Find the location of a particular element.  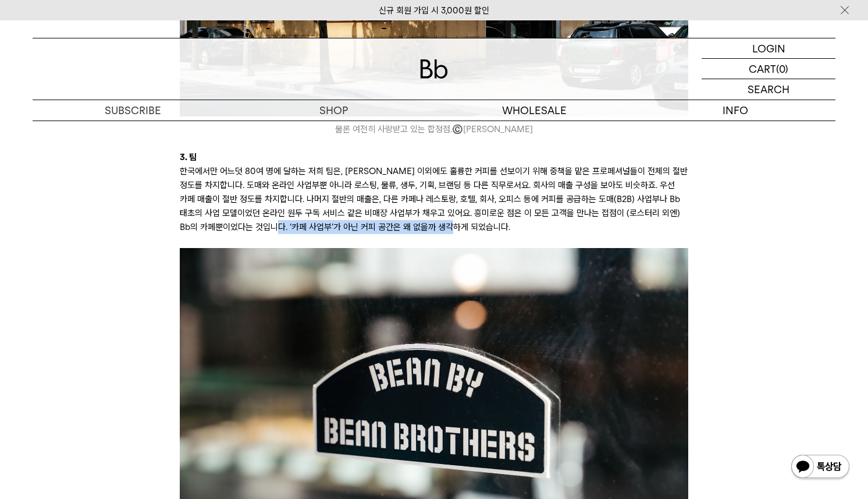

a: 신규 회원 가입 시 3,000원 할인 is located at coordinates (434, 11).